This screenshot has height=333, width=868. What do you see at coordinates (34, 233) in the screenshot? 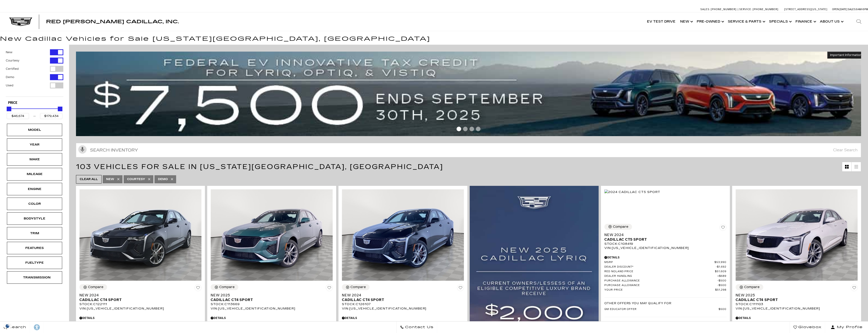
I see `div: Trim` at bounding box center [34, 233].